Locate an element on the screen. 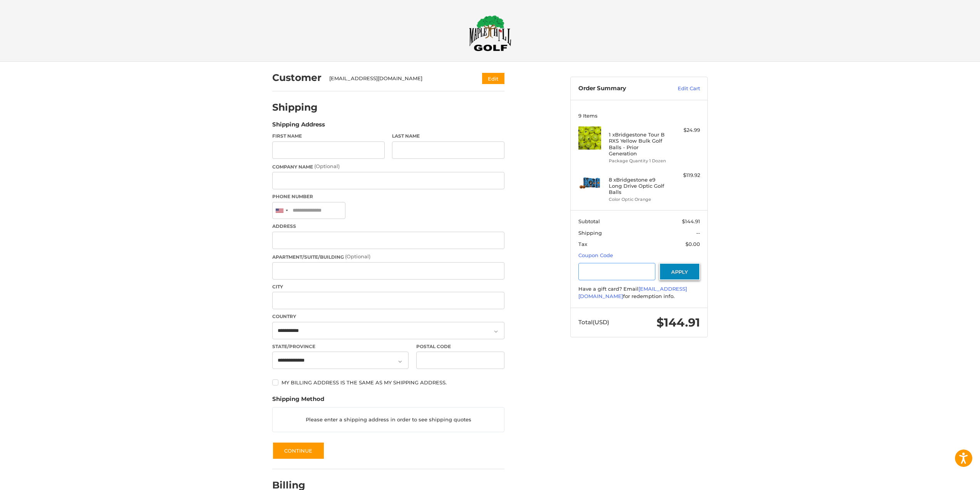 The width and height of the screenshot is (980, 490). input: Gift Certificate or Coupon Code is located at coordinates (617, 271).